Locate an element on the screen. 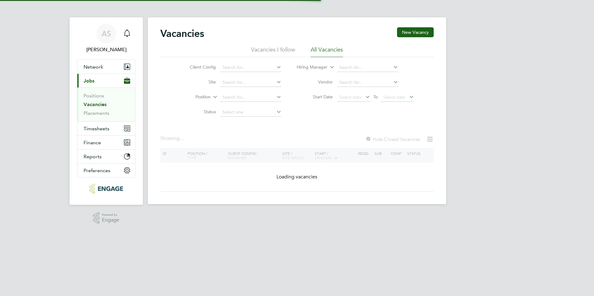 The image size is (594, 296). span: Preferences is located at coordinates (97, 170).